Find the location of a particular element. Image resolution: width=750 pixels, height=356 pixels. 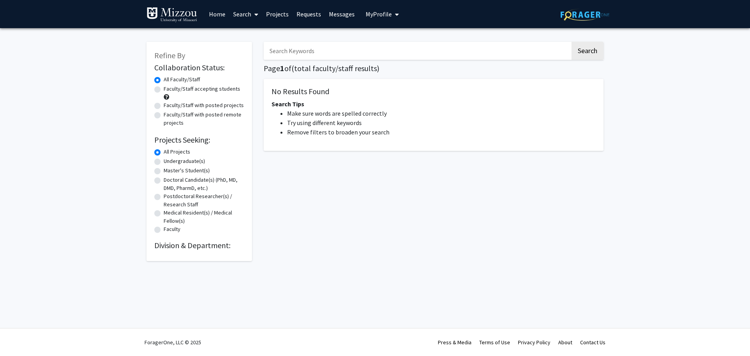

span: Refine By is located at coordinates (170, 55).